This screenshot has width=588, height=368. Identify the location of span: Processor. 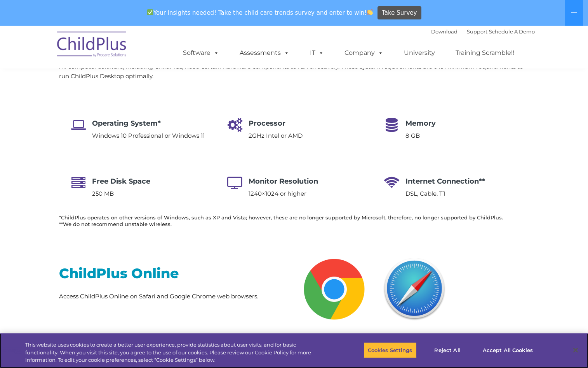
(267, 124).